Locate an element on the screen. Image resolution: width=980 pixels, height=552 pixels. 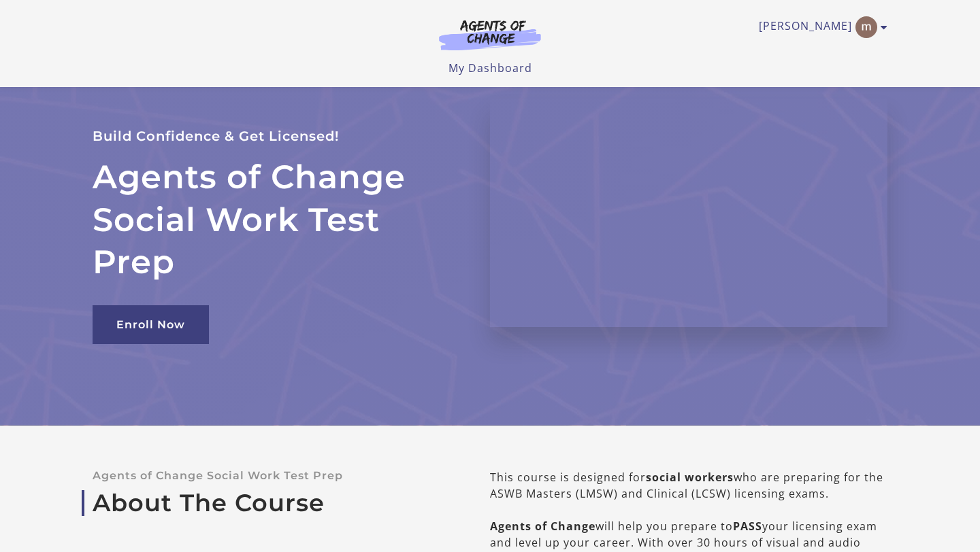
a: About The Course is located at coordinates (270, 503).